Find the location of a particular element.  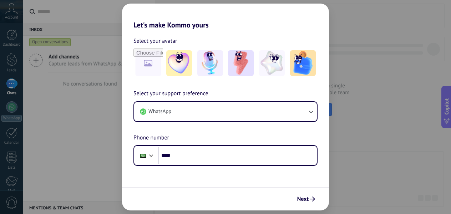

span: Phone number is located at coordinates (151, 138).